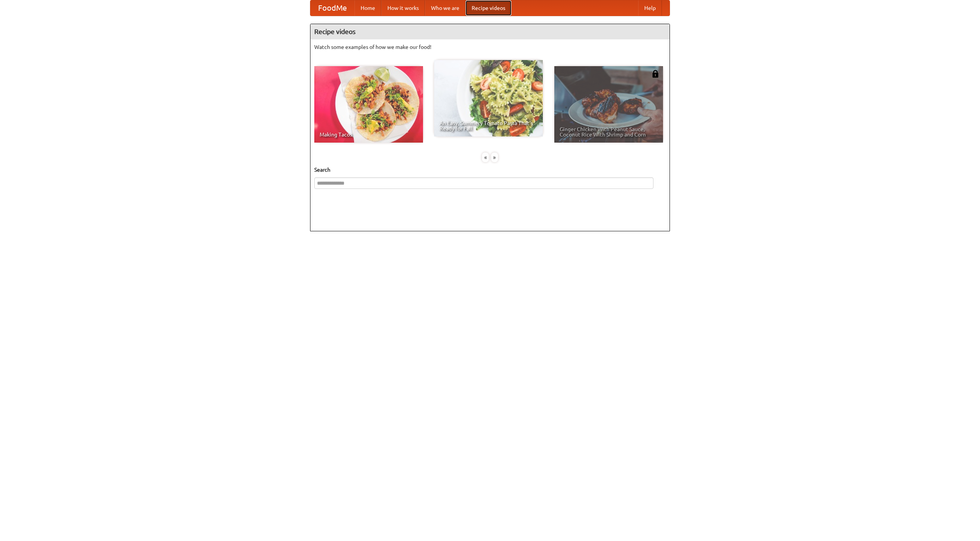 This screenshot has height=541, width=980. What do you see at coordinates (368, 104) in the screenshot?
I see `a: Making Tacos` at bounding box center [368, 104].